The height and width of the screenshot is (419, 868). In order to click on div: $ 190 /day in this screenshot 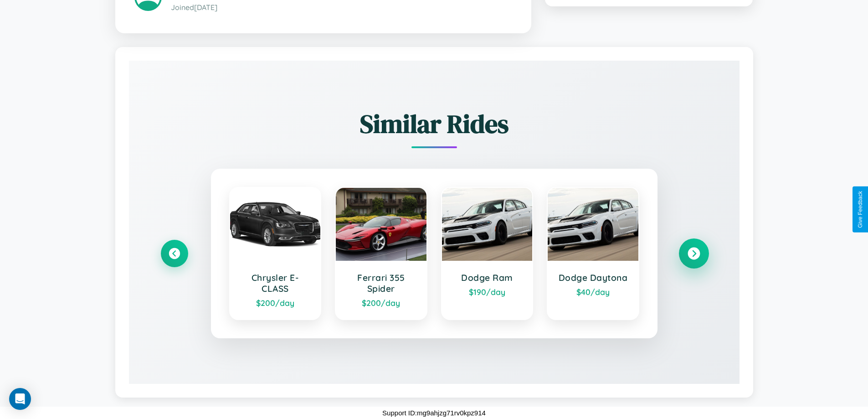, I will do `click(487, 292)`.